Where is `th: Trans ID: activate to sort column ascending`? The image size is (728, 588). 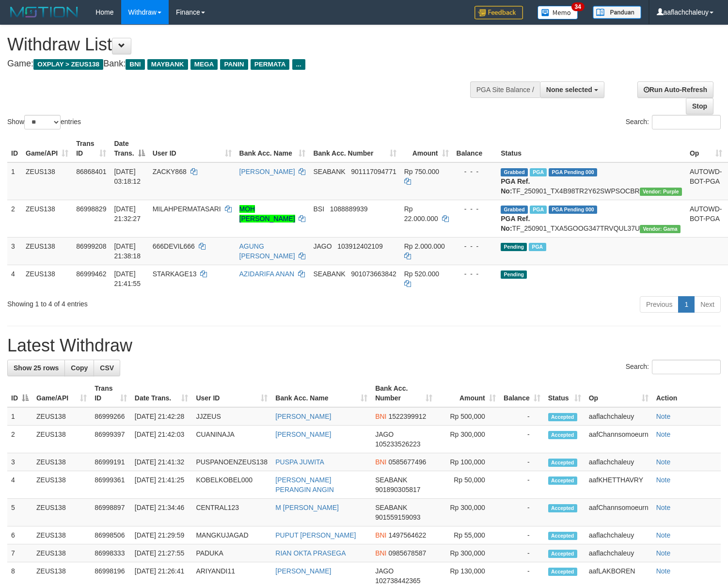 th: Trans ID: activate to sort column ascending is located at coordinates (91, 149).